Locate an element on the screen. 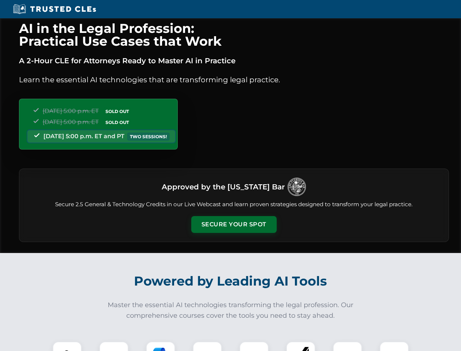 The height and width of the screenshot is (351, 461). h1: AI in the Legal Profession: Practical Use Cases that Work is located at coordinates (234, 35).